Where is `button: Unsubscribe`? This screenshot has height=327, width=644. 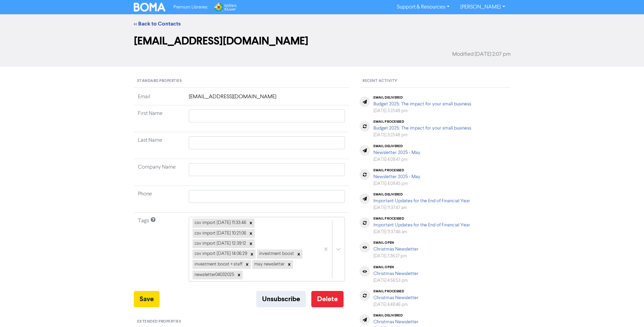
button: Unsubscribe is located at coordinates (281, 300).